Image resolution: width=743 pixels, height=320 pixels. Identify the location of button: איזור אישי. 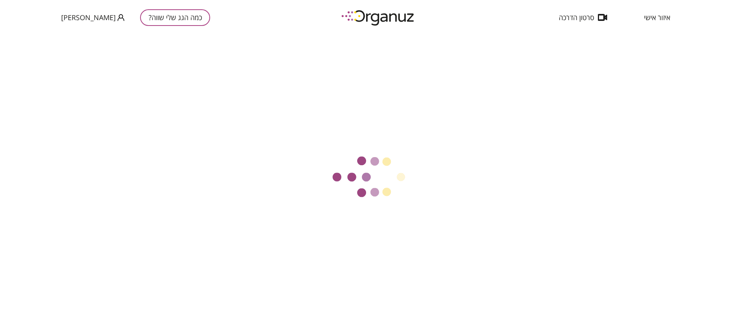
(657, 17).